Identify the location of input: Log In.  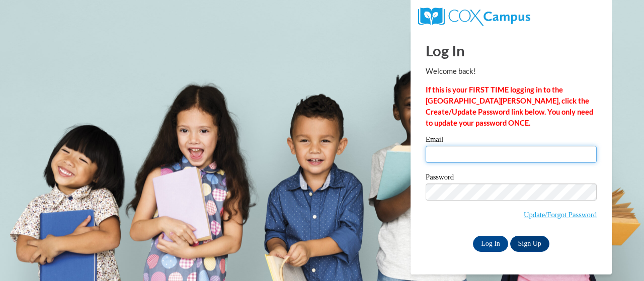
(491, 244).